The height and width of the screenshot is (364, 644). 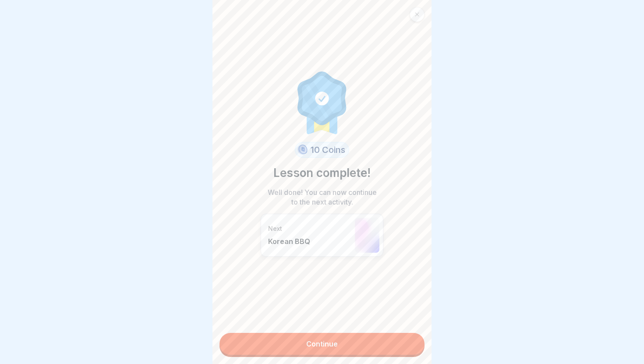 What do you see at coordinates (302, 150) in the screenshot?
I see `img: coin.svg` at bounding box center [302, 150].